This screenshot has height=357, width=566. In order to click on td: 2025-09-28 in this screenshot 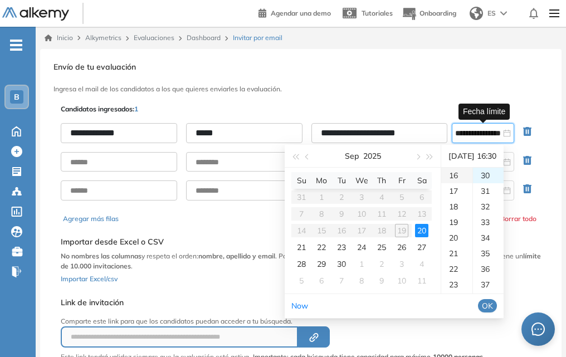, I will do `click(302, 264)`.